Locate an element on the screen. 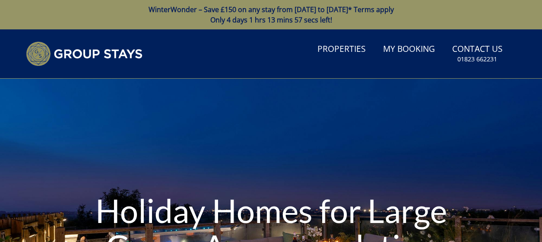 This screenshot has height=242, width=542. small: 01823 662231 is located at coordinates (478, 59).